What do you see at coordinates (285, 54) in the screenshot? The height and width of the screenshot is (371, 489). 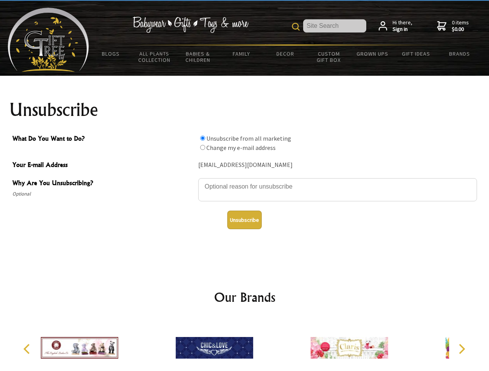 I see `a: Decor` at bounding box center [285, 54].